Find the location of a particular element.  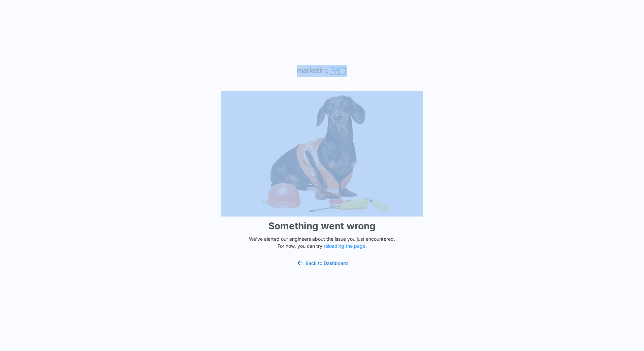

p: We've alerted our engineers about the issue you just encountered. For now, you can try . is located at coordinates (322, 242).